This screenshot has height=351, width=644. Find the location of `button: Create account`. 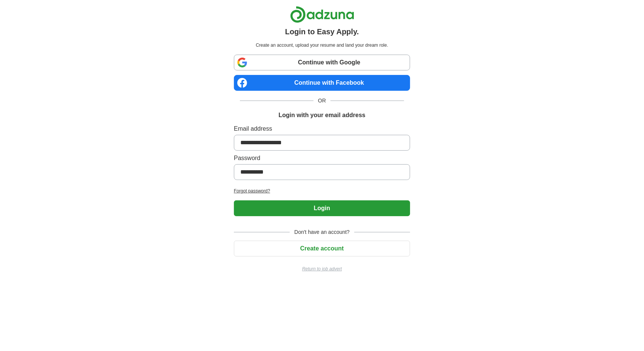

button: Create account is located at coordinates (322, 249).